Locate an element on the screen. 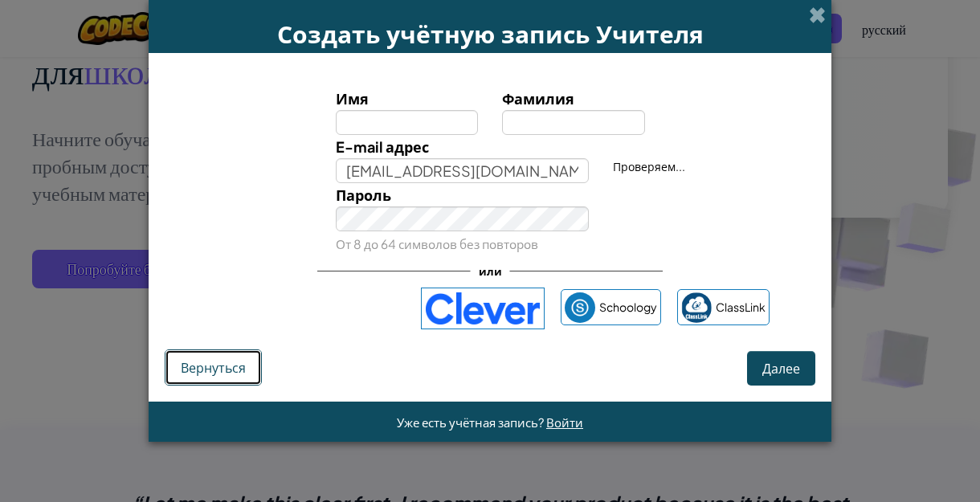 Image resolution: width=980 pixels, height=502 pixels. span: Имя is located at coordinates (351, 98).